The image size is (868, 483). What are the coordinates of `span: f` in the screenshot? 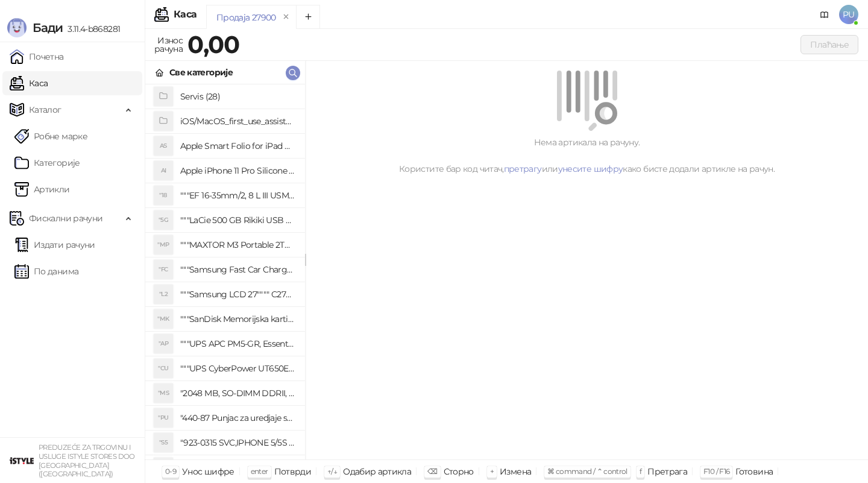 It's located at (640, 471).